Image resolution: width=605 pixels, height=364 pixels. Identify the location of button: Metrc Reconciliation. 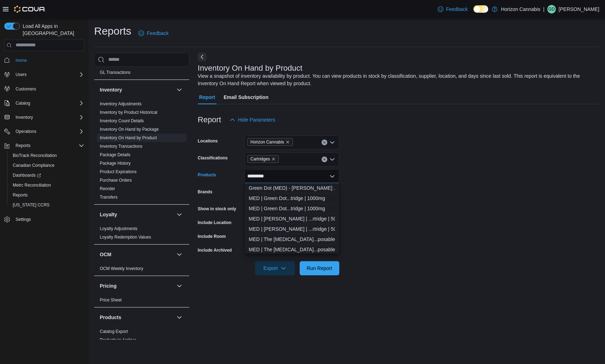
(47, 185).